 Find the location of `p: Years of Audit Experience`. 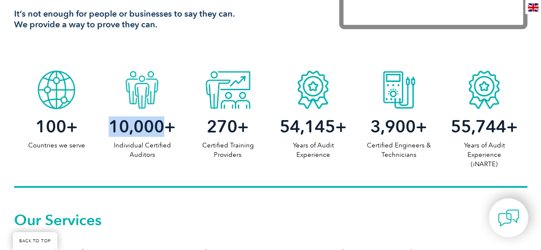

p: Years of Audit Experience is located at coordinates (313, 150).